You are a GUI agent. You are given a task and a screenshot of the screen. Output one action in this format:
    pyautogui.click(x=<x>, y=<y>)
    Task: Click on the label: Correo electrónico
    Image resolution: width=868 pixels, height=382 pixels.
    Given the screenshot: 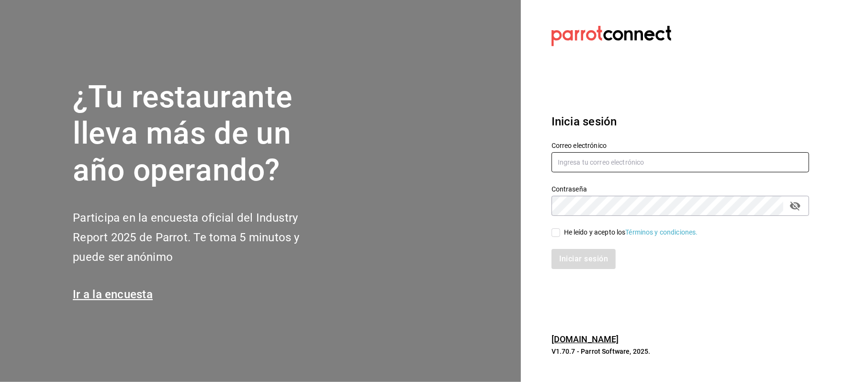 What is the action you would take?
    pyautogui.click(x=680, y=146)
    